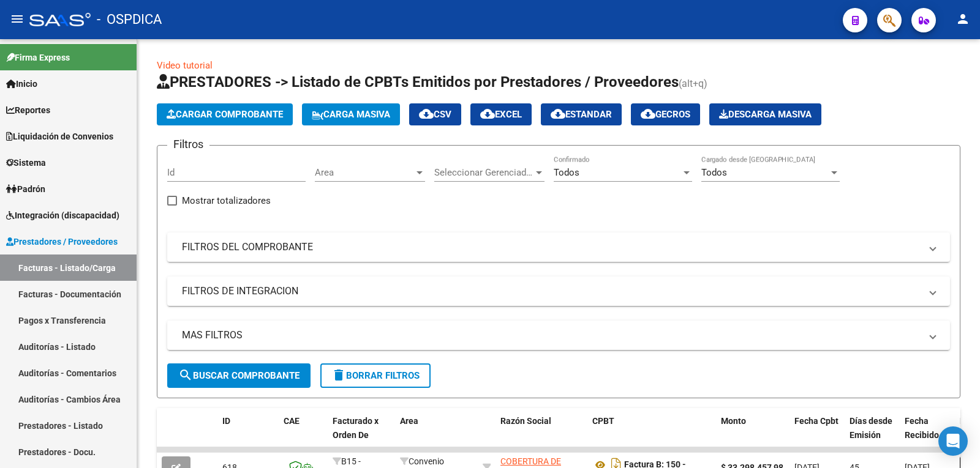  Describe the element at coordinates (188, 144) in the screenshot. I see `h3: Filtros` at that location.